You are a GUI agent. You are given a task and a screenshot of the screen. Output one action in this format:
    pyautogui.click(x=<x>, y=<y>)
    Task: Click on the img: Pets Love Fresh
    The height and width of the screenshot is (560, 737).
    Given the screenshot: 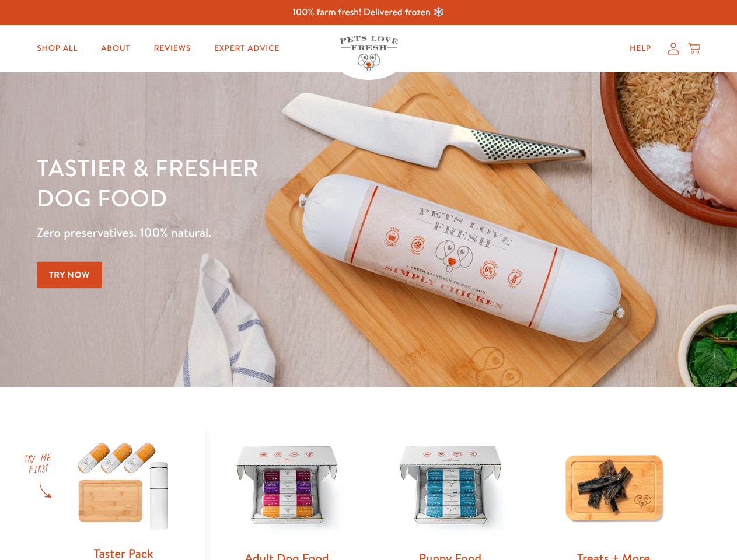 What is the action you would take?
    pyautogui.click(x=368, y=53)
    